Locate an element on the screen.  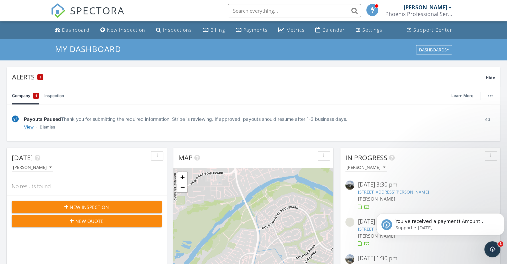
a: Billing is located at coordinates (214, 30).